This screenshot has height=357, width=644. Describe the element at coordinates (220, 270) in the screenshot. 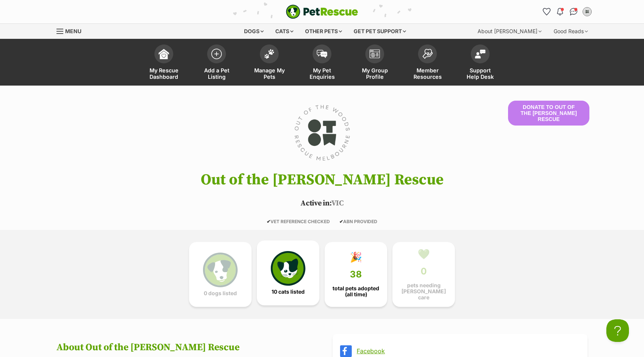

I see `img: petrescue-icon-eee76f85a60ef55c4a1927667547b313a7c0e82042636edf73dce9c88f694885.svg` at that location.